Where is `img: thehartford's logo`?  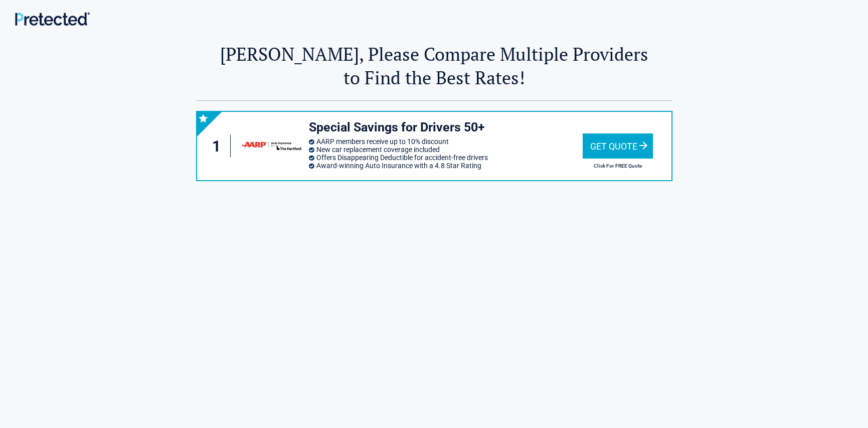 img: thehartford's logo is located at coordinates (271, 146).